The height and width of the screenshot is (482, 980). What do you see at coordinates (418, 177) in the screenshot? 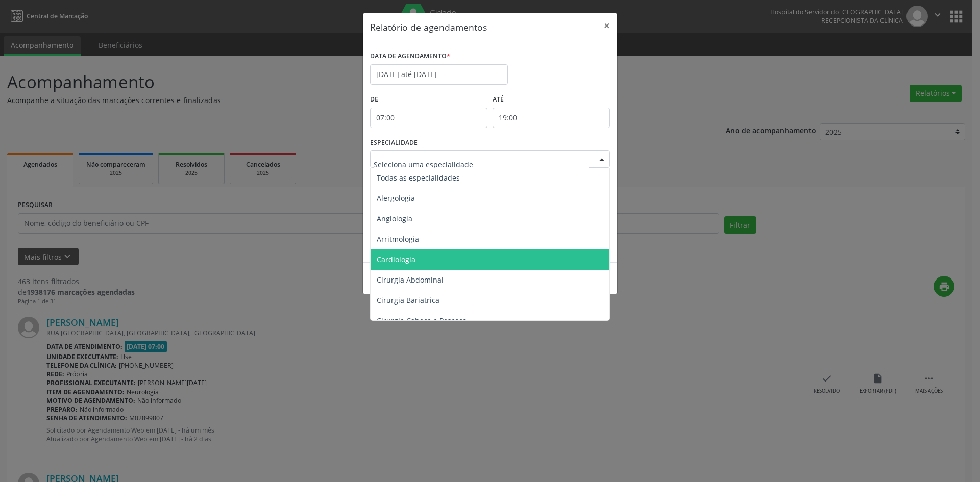
I see `span: Todas as especialidades` at bounding box center [418, 177].